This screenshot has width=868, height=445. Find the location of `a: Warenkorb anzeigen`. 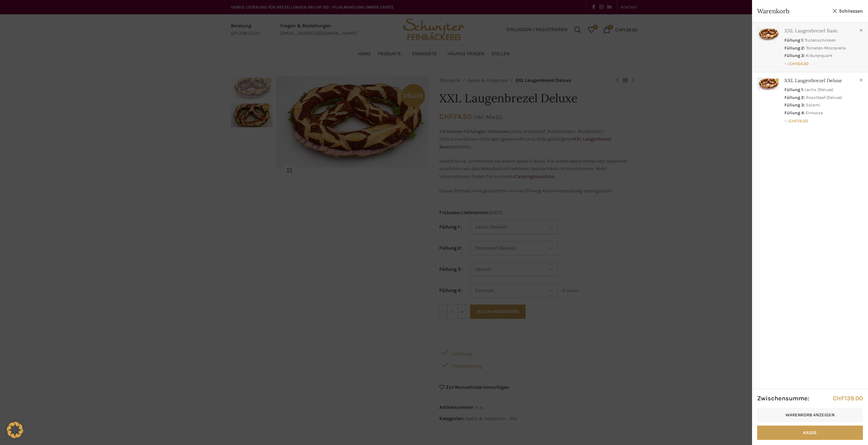

a: Warenkorb anzeigen is located at coordinates (809, 415).